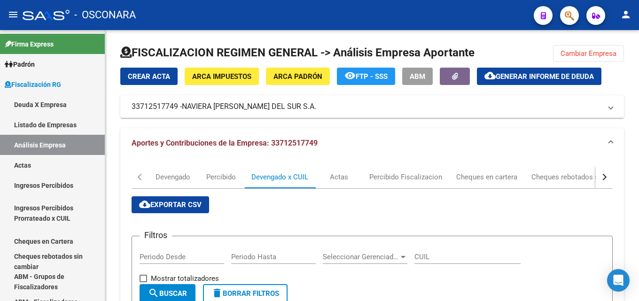  Describe the element at coordinates (298, 77) in the screenshot. I see `span: ARCA Padrón` at that location.